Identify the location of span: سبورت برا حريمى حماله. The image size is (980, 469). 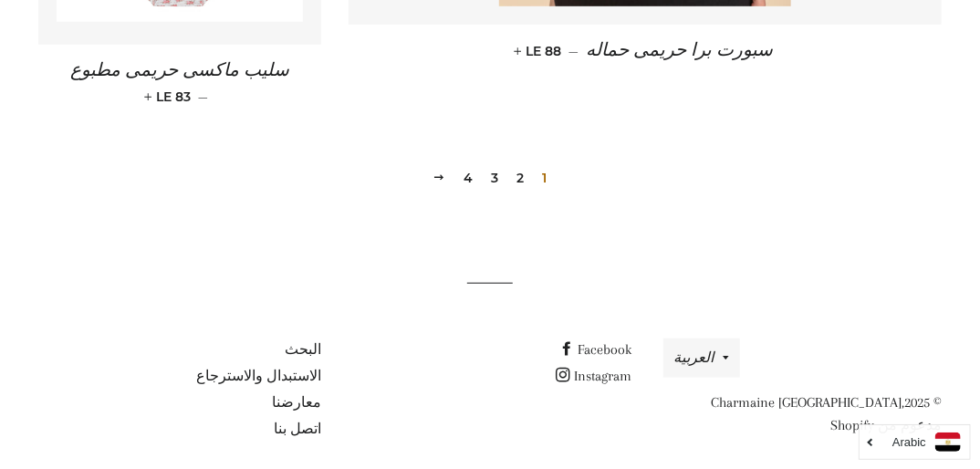
(679, 50).